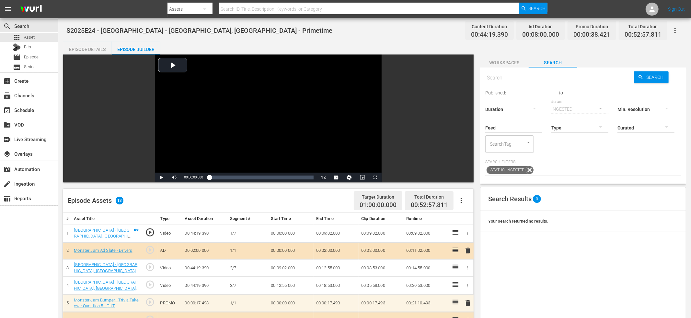  Describe the element at coordinates (120, 200) in the screenshot. I see `span: 13` at that location.